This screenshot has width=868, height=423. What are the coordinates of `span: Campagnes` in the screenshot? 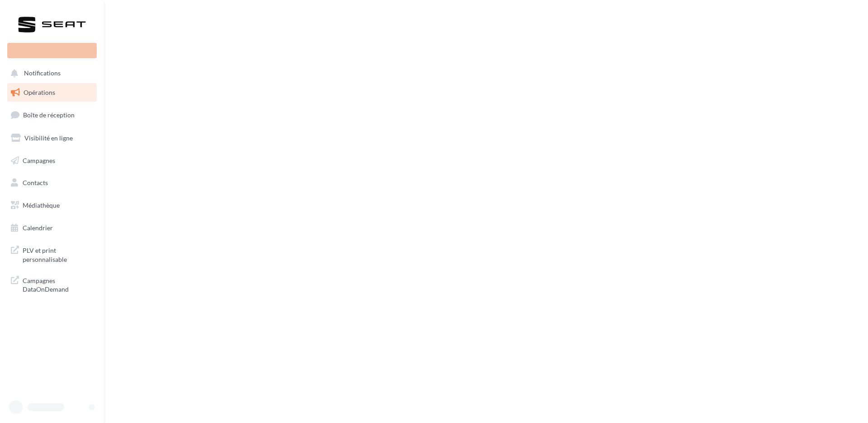 It's located at (39, 160).